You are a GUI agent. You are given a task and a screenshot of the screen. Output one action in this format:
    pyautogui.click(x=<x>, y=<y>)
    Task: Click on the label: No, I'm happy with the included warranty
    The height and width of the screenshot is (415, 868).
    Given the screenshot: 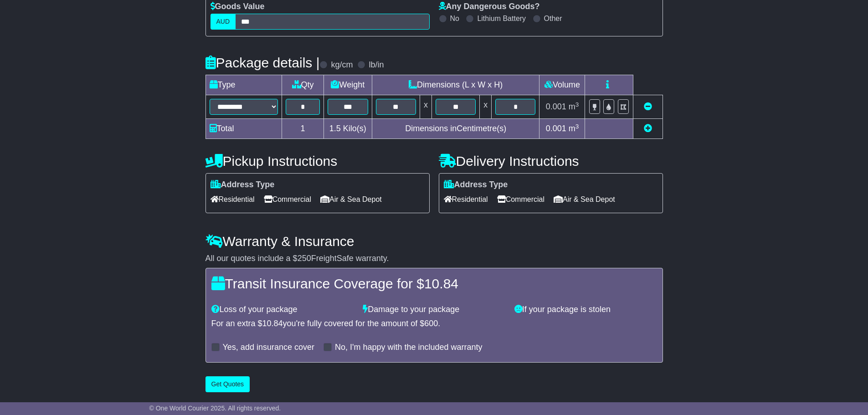 What is the action you would take?
    pyautogui.click(x=409, y=348)
    